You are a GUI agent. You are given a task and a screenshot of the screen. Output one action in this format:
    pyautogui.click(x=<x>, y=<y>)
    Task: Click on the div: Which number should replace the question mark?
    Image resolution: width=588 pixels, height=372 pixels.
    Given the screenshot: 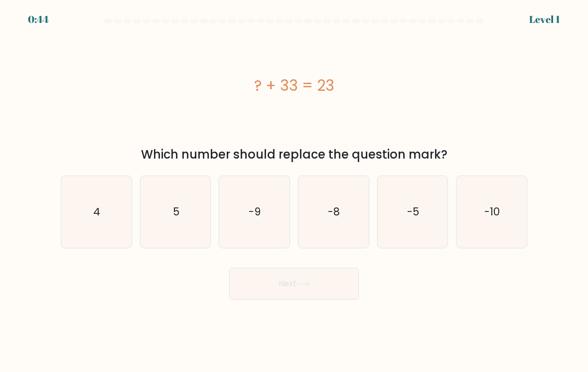 What is the action you would take?
    pyautogui.click(x=294, y=155)
    